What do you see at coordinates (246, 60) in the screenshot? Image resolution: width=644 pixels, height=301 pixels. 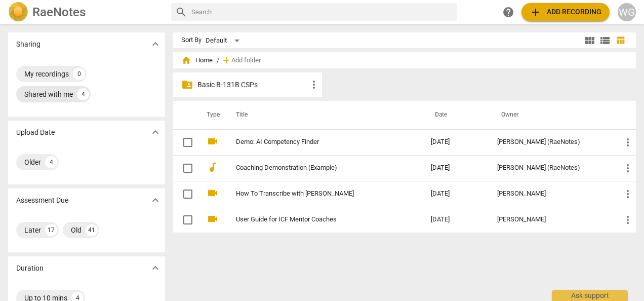 I see `span: Add folder` at bounding box center [246, 60].